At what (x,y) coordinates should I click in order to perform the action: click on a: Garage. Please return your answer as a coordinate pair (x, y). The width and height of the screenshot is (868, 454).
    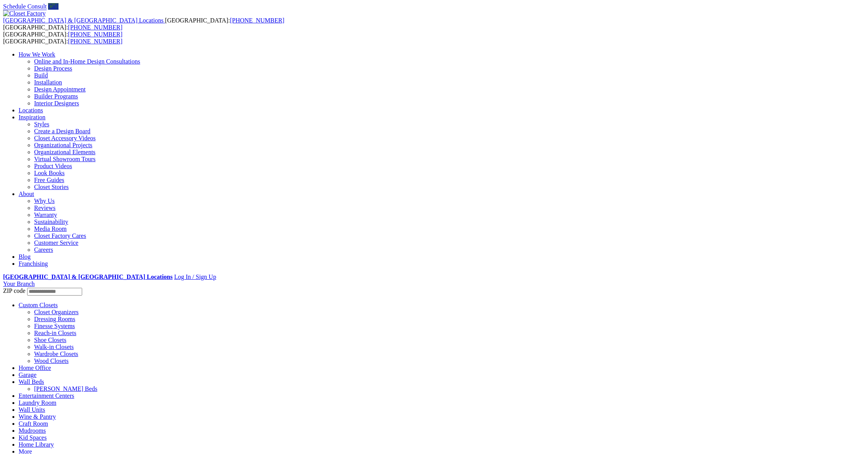
    Looking at the image, I should click on (28, 375).